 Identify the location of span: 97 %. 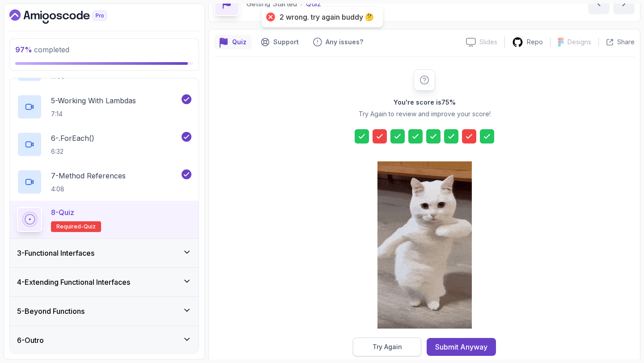
(24, 50).